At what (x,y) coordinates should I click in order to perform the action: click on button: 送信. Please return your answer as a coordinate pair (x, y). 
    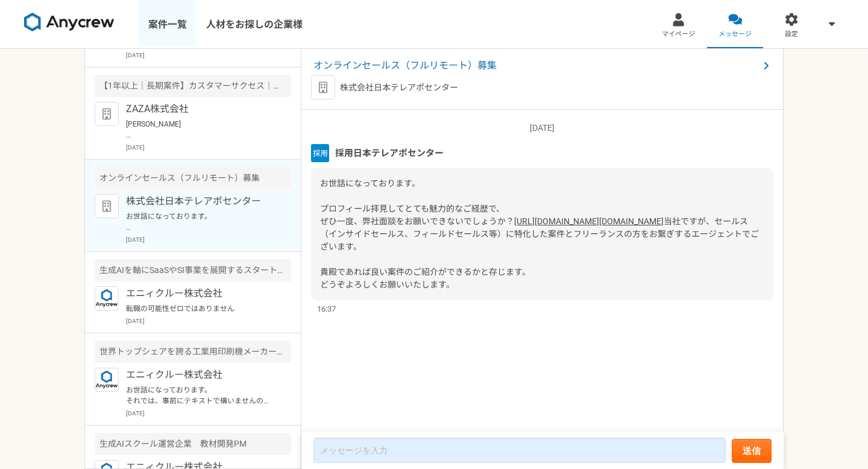
    Looking at the image, I should click on (752, 451).